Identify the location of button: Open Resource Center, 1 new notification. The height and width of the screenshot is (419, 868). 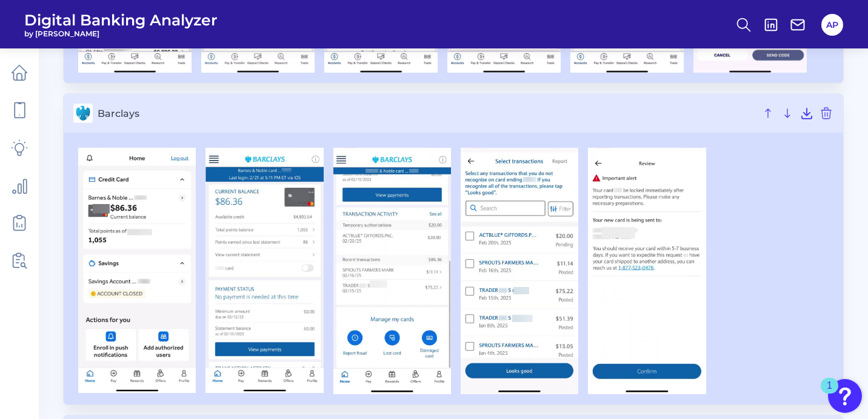
(845, 396).